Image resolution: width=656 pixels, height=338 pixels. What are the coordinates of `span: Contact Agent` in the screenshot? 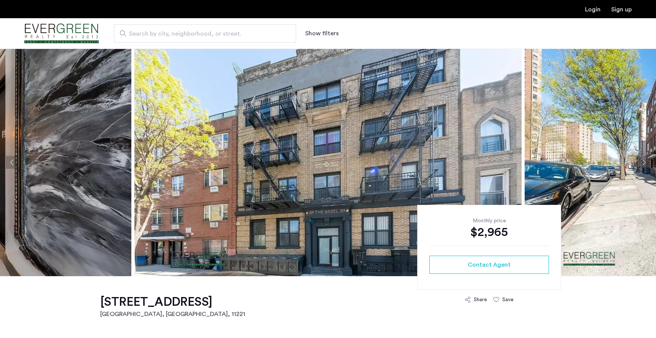 It's located at (489, 265).